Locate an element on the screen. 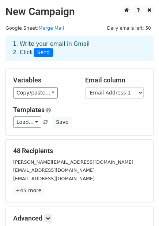 The width and height of the screenshot is (159, 226). a: Copy/paste... is located at coordinates (36, 93).